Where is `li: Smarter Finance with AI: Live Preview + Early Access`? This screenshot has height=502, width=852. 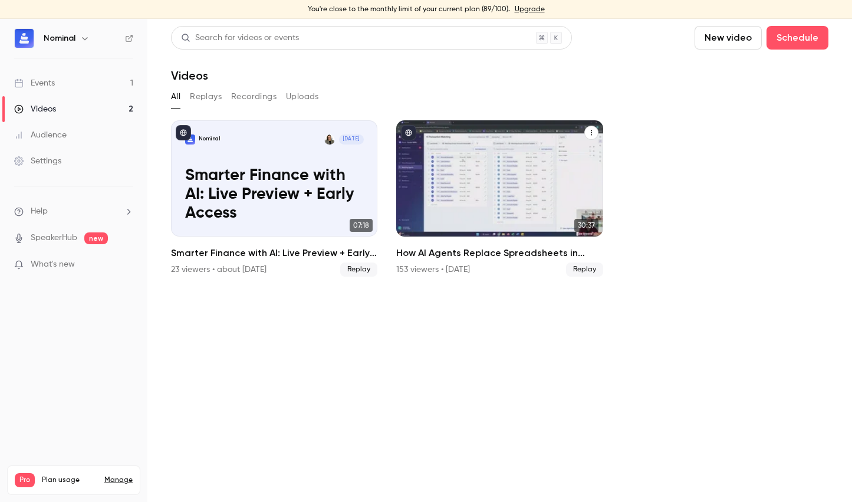
li: Smarter Finance with AI: Live Preview + Early Access is located at coordinates (274, 198).